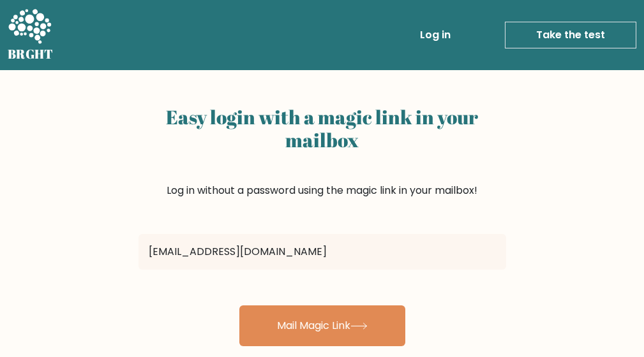  I want to click on a: Take the test, so click(570, 35).